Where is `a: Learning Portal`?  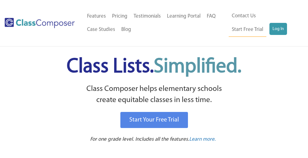
a: Learning Portal is located at coordinates (183, 16).